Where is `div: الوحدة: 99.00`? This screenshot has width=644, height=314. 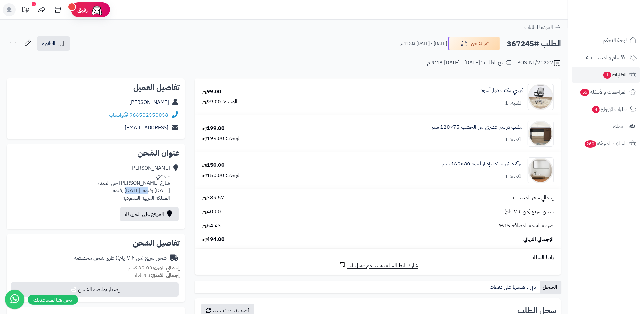 div: الوحدة: 99.00 is located at coordinates (219, 102).